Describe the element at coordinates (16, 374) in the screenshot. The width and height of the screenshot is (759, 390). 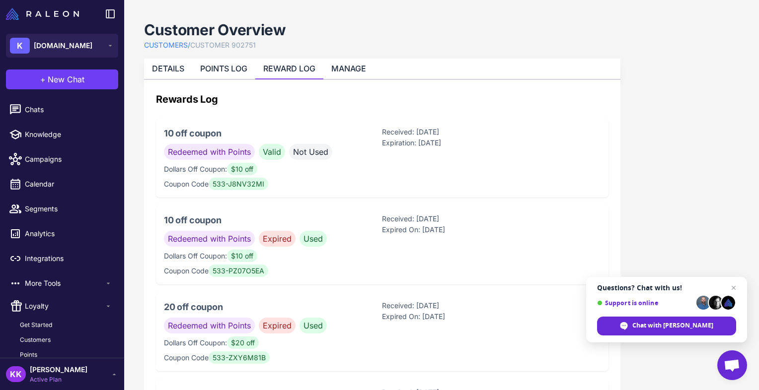
I see `div: KK` at that location.